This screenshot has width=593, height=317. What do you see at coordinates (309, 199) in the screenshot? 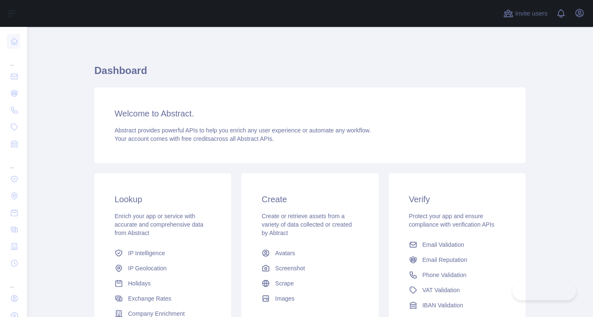
I see `h3: Create` at bounding box center [309, 199].